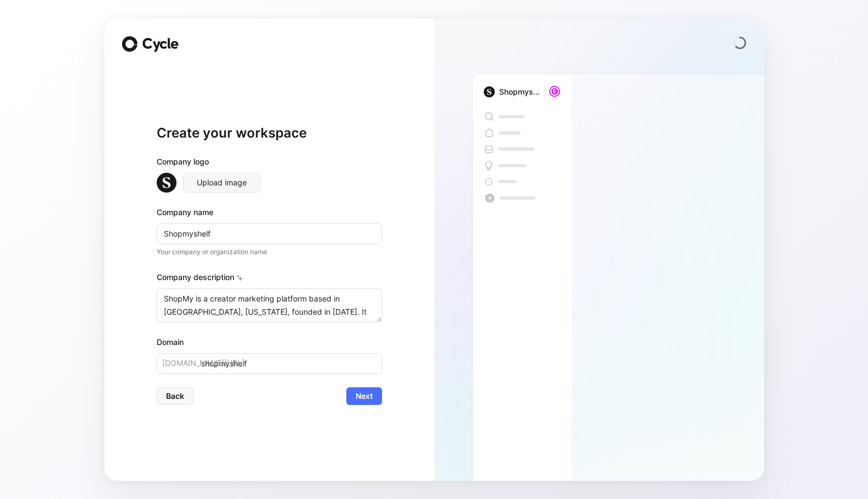 This screenshot has height=499, width=868. What do you see at coordinates (269, 164) in the screenshot?
I see `div: Company logo` at bounding box center [269, 164].